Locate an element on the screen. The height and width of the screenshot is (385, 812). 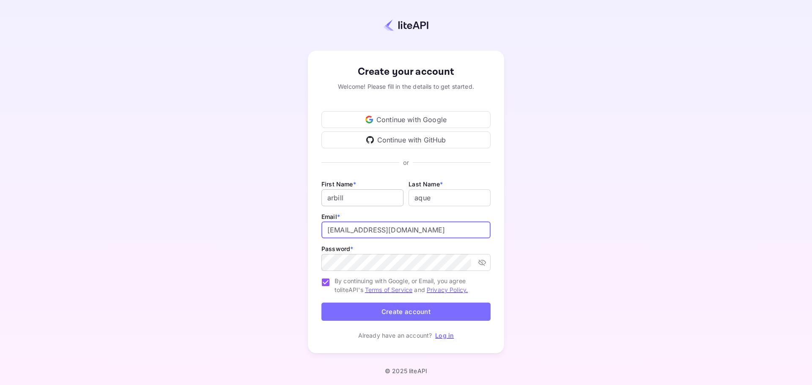
span: By continuing with Google, or Email, you agree to liteAPI's and is located at coordinates (409, 285).